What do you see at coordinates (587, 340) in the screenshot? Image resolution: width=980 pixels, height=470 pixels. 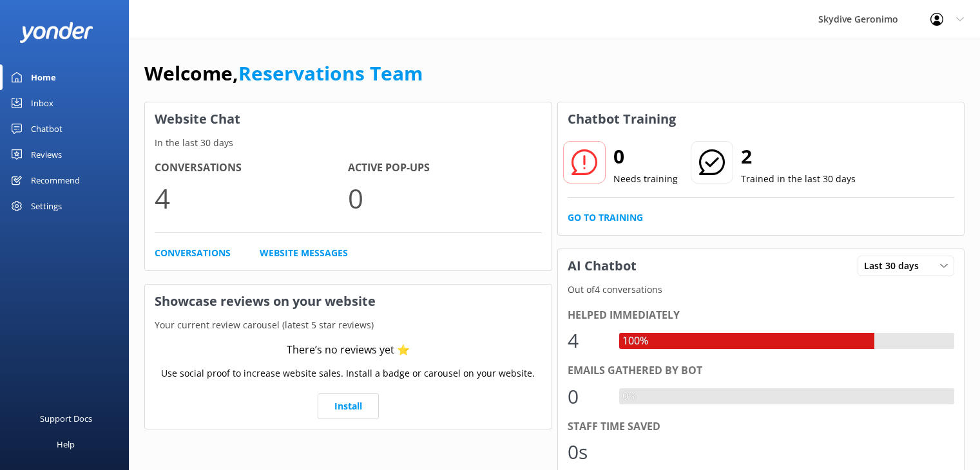 I see `div: 4` at bounding box center [587, 340].